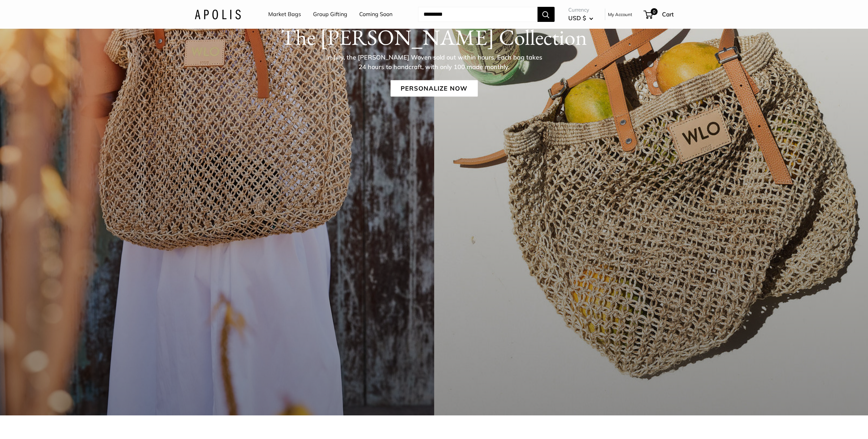 The width and height of the screenshot is (868, 439). Describe the element at coordinates (546, 14) in the screenshot. I see `button: Search` at that location.